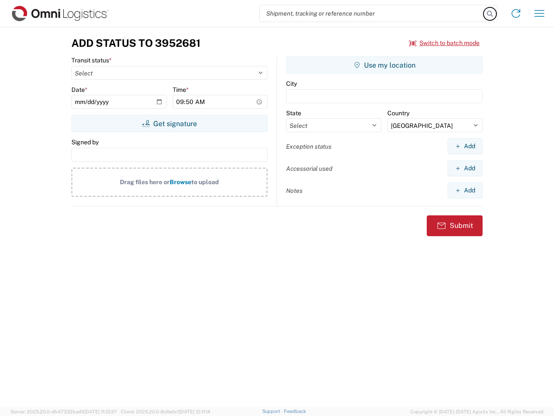  I want to click on label: Accessorial used, so click(309, 168).